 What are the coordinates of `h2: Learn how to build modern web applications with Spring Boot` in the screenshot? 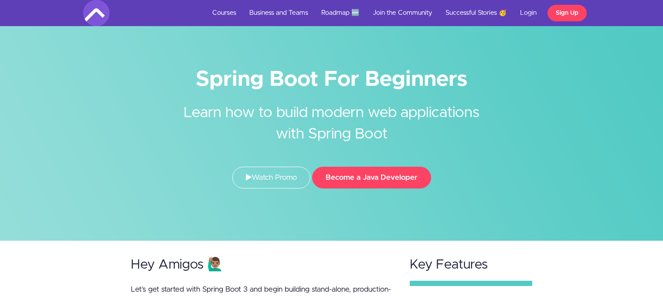 It's located at (332, 117).